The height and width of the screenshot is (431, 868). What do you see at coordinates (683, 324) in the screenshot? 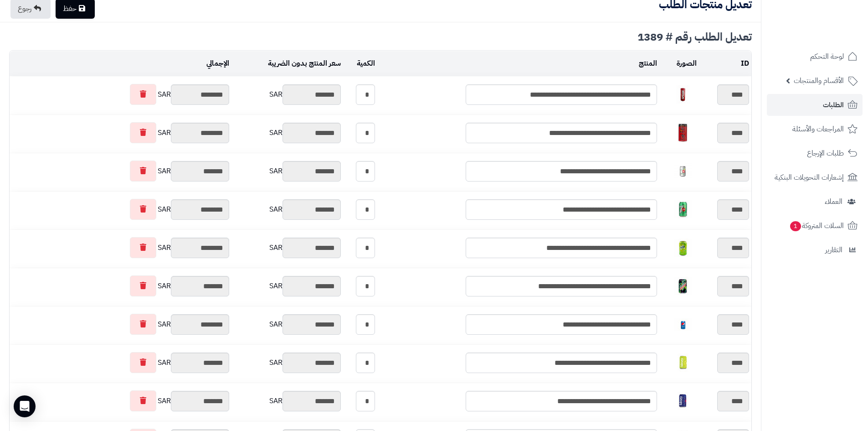
I see `img: 1747594214-F4N7I6ut4KxqCwKXuHIyEbecxLiH4Cwr-40x40.jpg` at bounding box center [683, 324].